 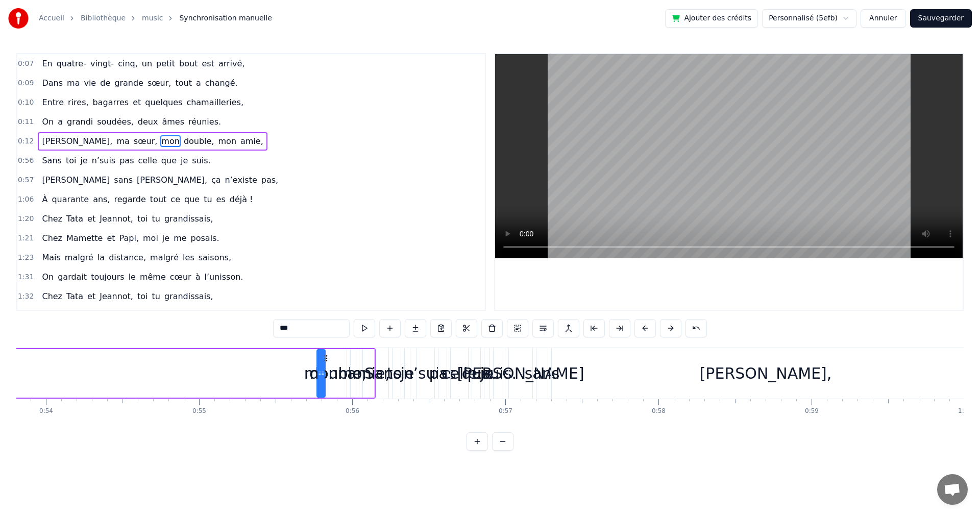 I want to click on span: toujours, so click(x=108, y=276).